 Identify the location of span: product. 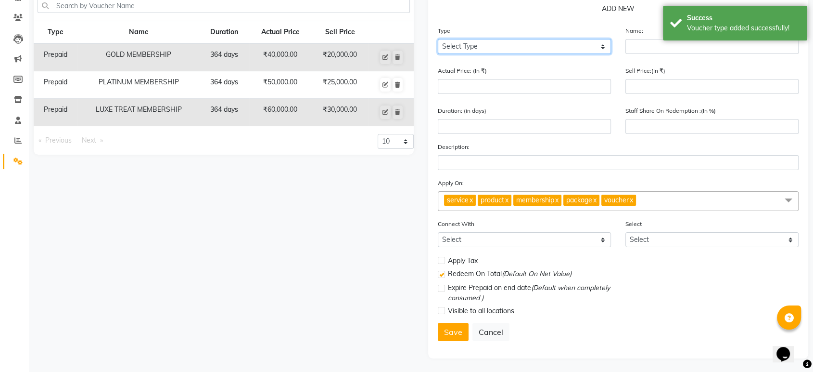
(492, 200).